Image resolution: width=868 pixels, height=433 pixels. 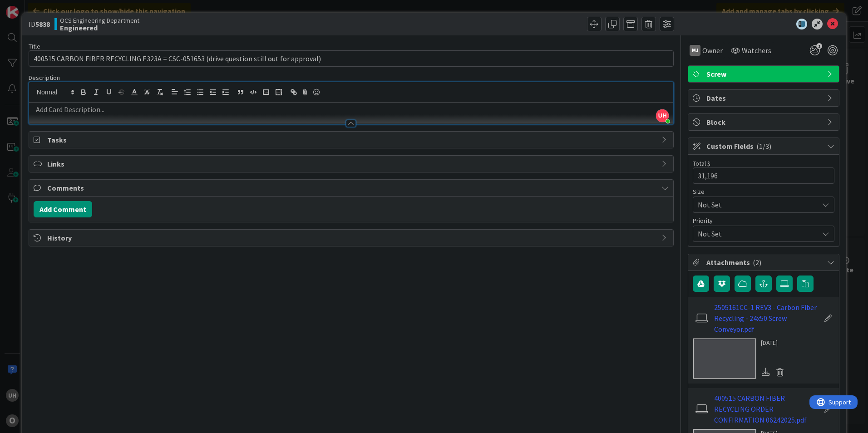 What do you see at coordinates (701, 163) in the screenshot?
I see `label: Total $` at bounding box center [701, 163].